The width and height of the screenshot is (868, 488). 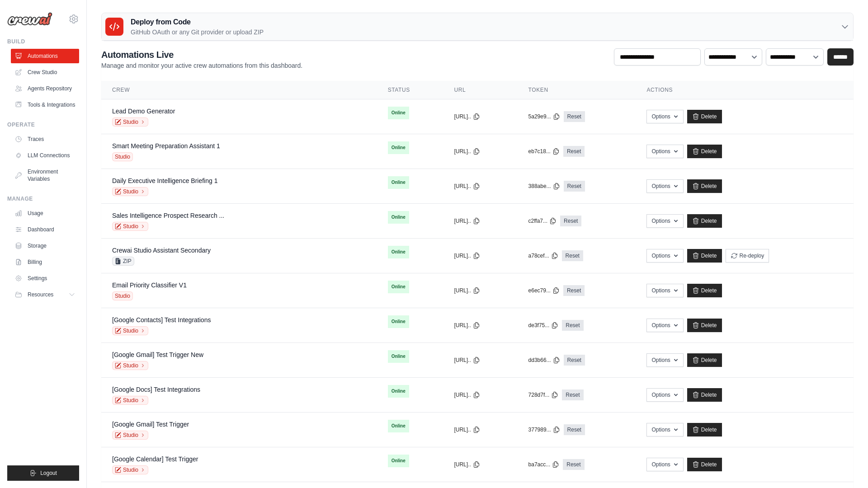 I want to click on a: [Google Contacts] Test Integrations, so click(x=162, y=320).